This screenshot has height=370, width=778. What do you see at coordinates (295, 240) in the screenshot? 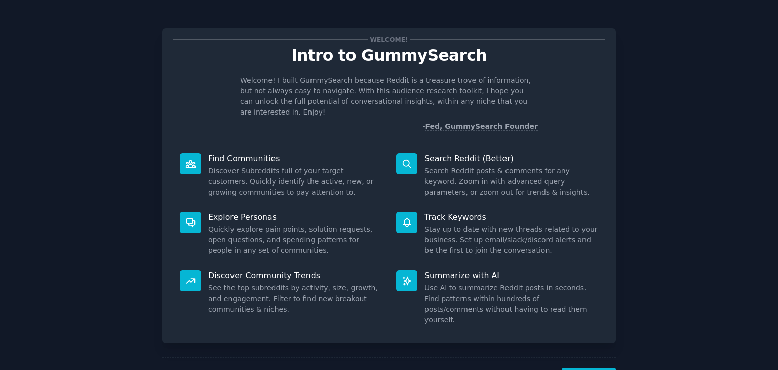
I see `dd: Quickly explore pain points, solution requests, open questions, and spending patterns for people ...` at bounding box center [295, 240].